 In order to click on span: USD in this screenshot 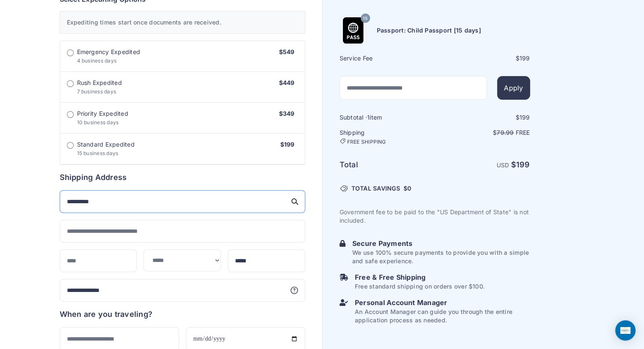, I will do `click(502, 165)`.